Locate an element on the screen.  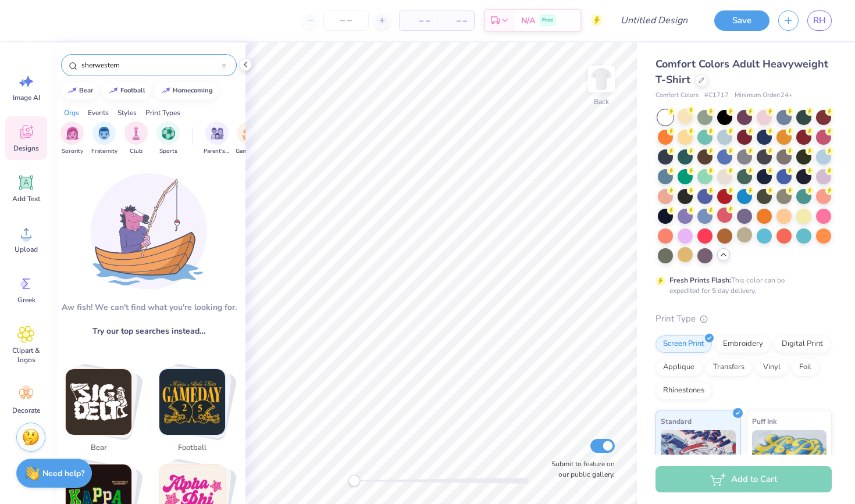
img: Sorority Image is located at coordinates (72, 133).